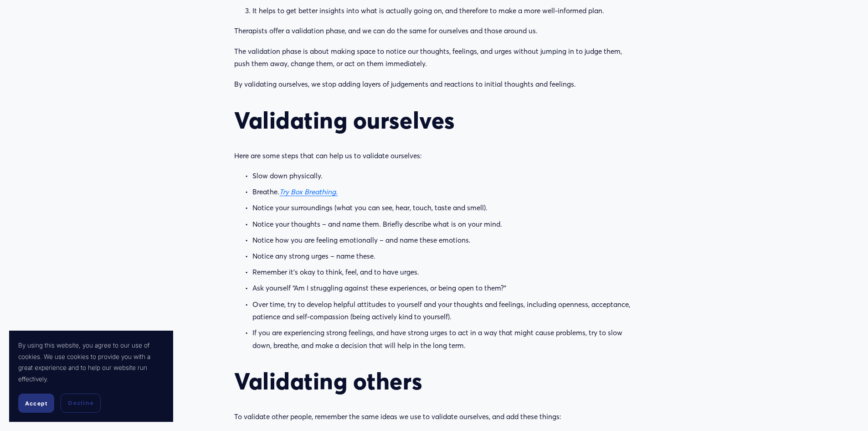 The width and height of the screenshot is (868, 431). I want to click on h2: Validating ourselves, so click(434, 120).